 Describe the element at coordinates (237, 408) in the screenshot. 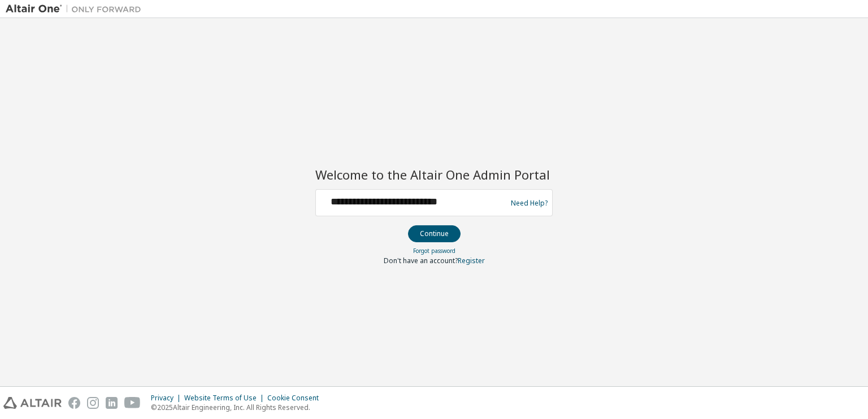

I see `p: © 2025 Altair Engineering, Inc. All Rights Reserved.` at that location.